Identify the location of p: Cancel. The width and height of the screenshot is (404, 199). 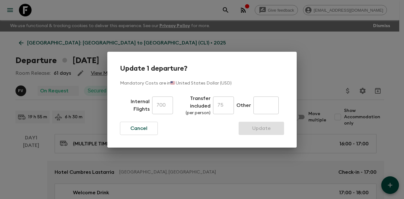
(139, 129).